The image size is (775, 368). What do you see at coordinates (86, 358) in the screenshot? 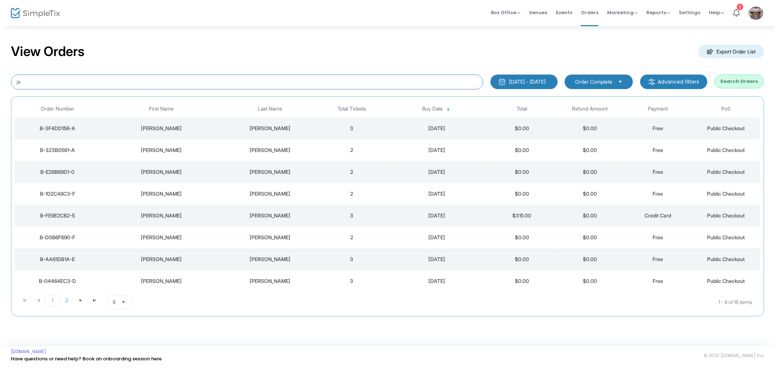
I see `a: Have questions or need help? Book an onboarding session here` at bounding box center [86, 358].